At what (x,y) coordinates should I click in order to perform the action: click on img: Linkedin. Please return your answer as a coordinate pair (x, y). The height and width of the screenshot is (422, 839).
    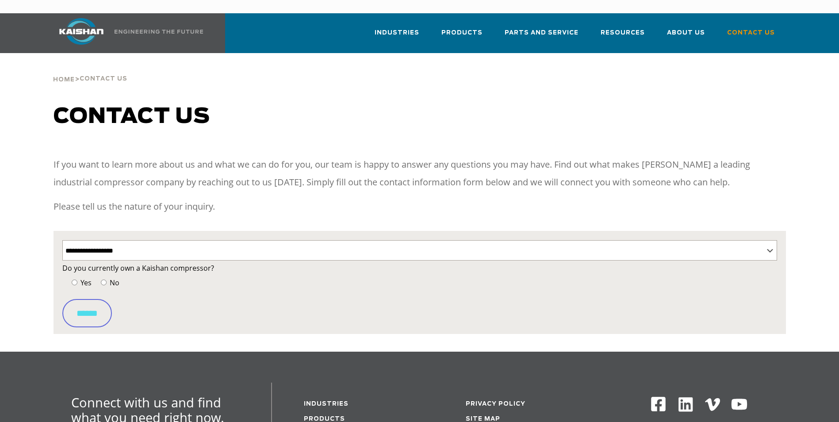
    Looking at the image, I should click on (685, 404).